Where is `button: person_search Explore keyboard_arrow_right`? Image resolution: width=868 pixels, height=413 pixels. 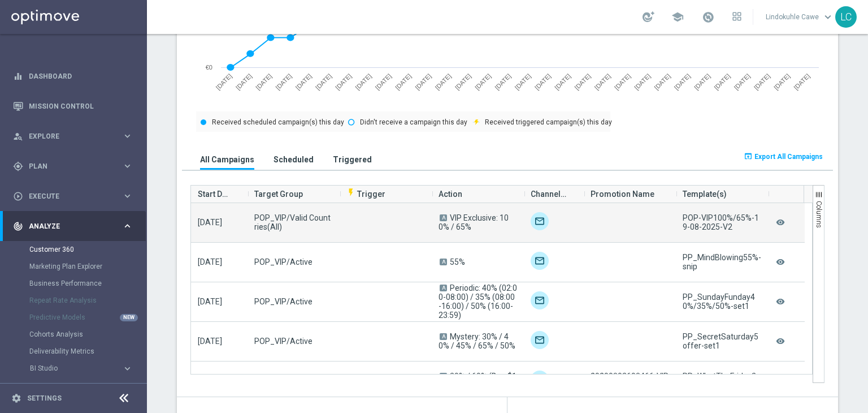
button: person_search Explore keyboard_arrow_right is located at coordinates (73, 136).